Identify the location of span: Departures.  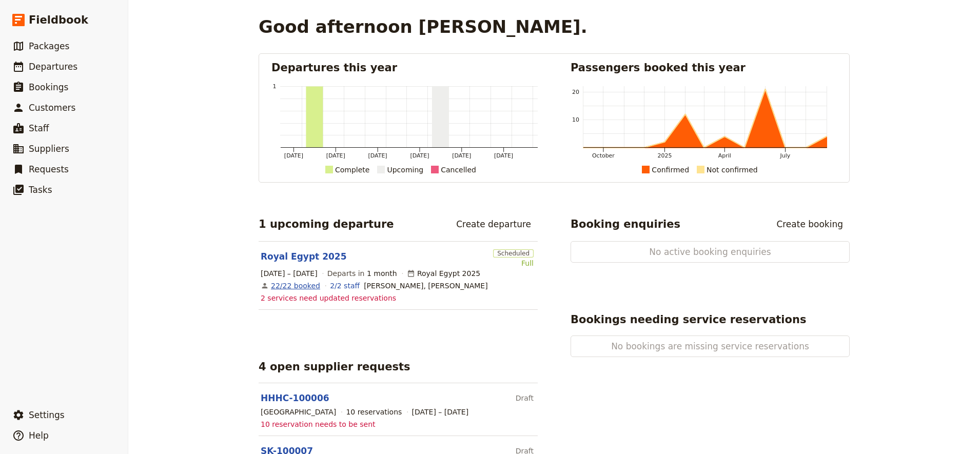
(53, 67).